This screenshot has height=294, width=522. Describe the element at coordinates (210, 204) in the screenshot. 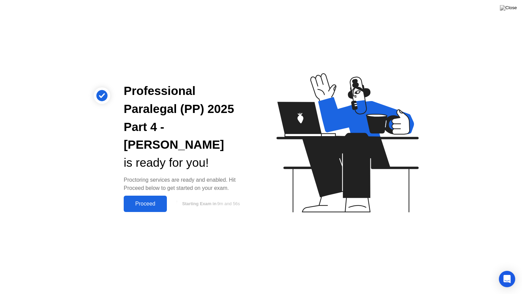

I see `button: Starting Exam in9m and 56s` at that location.